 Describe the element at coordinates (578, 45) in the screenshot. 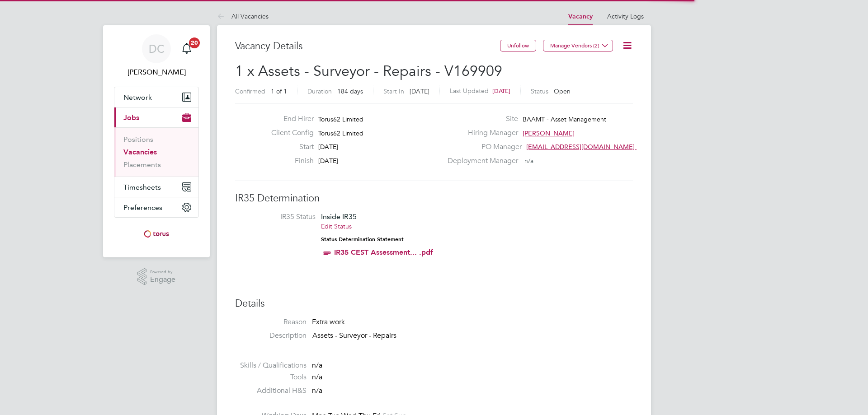

I see `button: Manage Vendors (2)` at that location.